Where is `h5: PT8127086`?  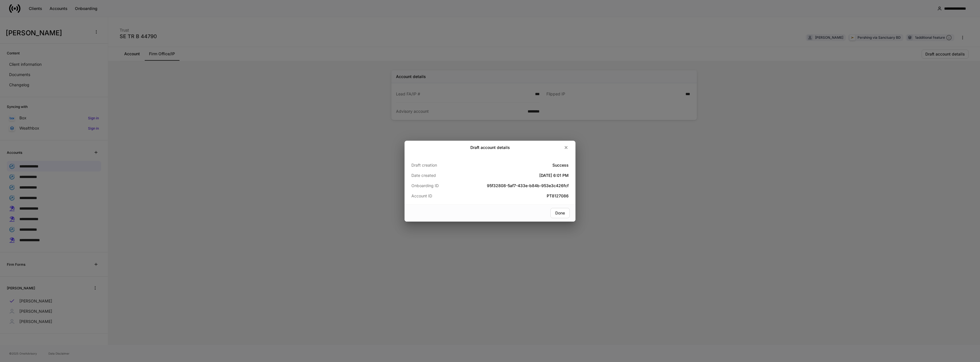
h5: PT8127086 is located at coordinates (516, 196).